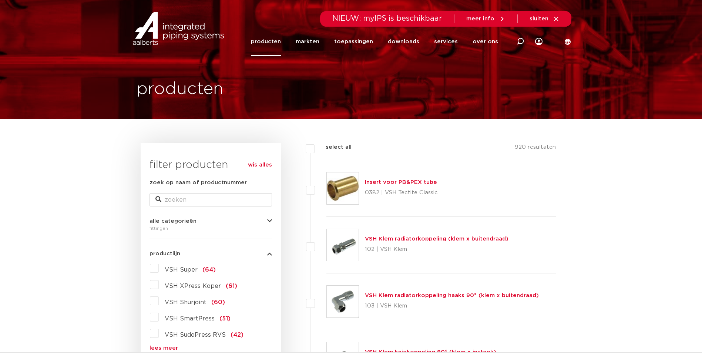 The height and width of the screenshot is (353, 702). What do you see at coordinates (387, 18) in the screenshot?
I see `span: NIEUW: myIPS is beschikbaar` at bounding box center [387, 18].